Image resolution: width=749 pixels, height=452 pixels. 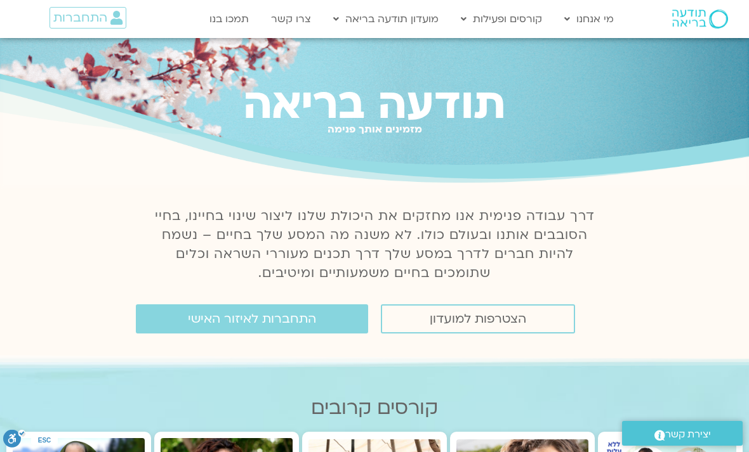 I want to click on a: מועדון תודעה בריאה, so click(x=386, y=19).